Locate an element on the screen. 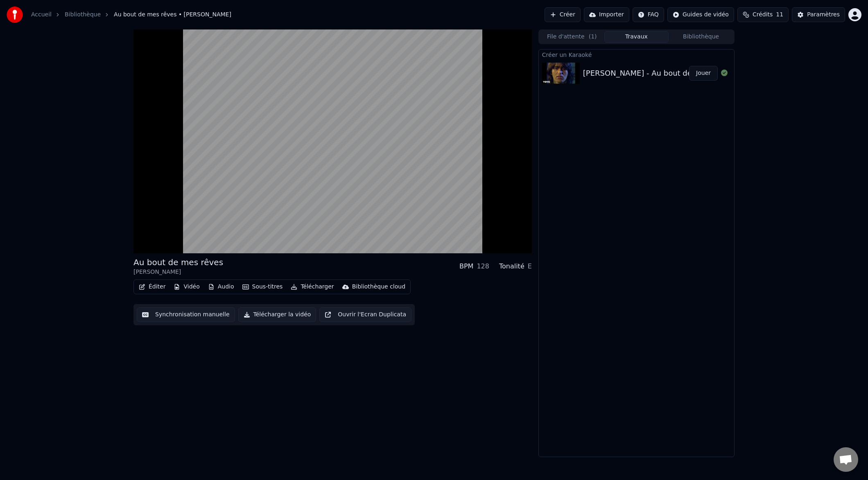 The height and width of the screenshot is (480, 868). div: Au bout de mes rêves is located at coordinates (178, 262).